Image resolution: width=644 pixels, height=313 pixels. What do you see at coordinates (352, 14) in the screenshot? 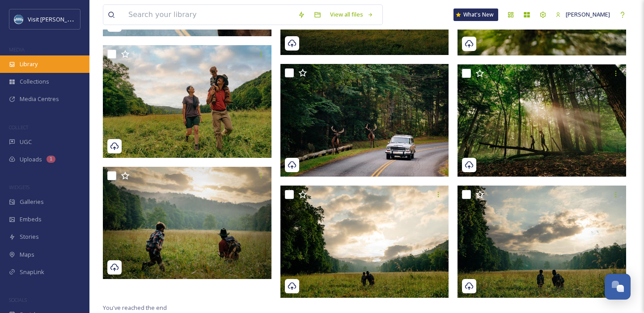
I see `div: View all files` at bounding box center [352, 14].